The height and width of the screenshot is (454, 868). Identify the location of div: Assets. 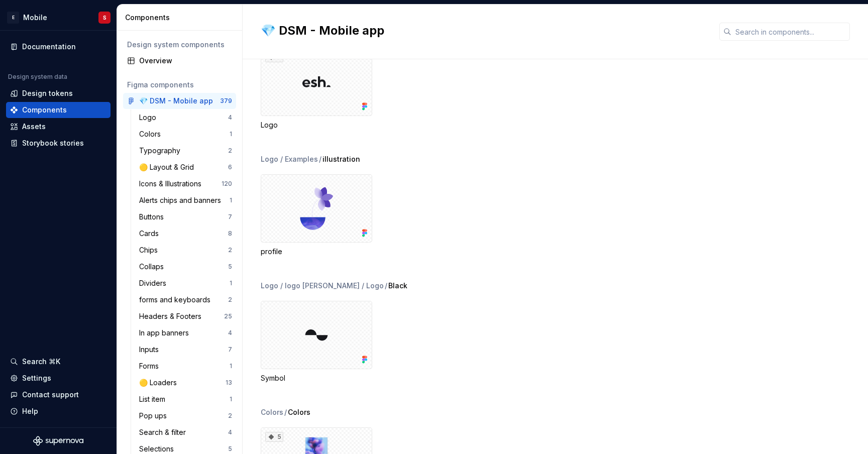
(34, 126).